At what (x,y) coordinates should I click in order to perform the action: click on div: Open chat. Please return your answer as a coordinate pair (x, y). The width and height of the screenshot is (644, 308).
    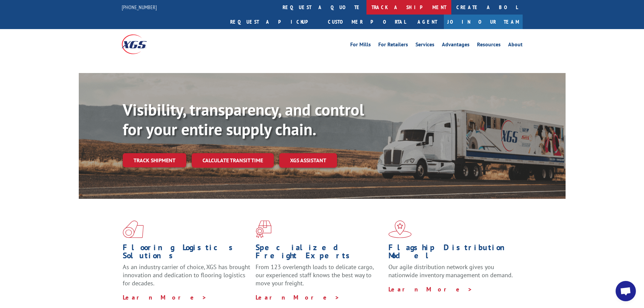
    Looking at the image, I should click on (626, 291).